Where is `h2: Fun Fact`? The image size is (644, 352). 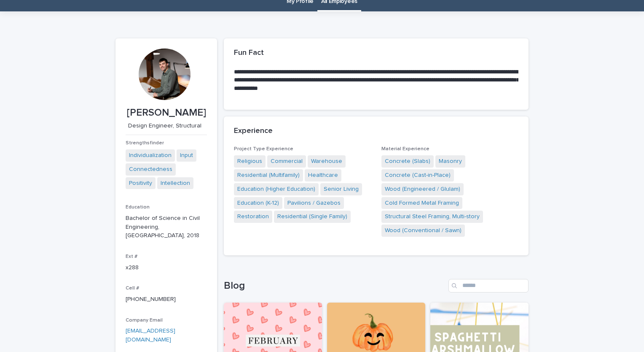
h2: Fun Fact is located at coordinates (249, 53).